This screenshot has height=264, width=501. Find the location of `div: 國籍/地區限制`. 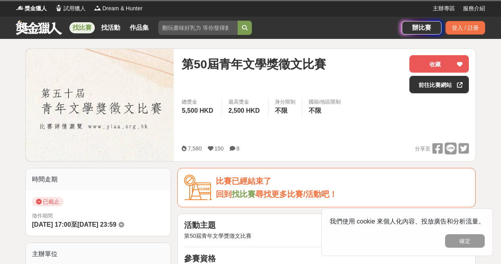

div: 國籍/地區限制 is located at coordinates (325, 102).